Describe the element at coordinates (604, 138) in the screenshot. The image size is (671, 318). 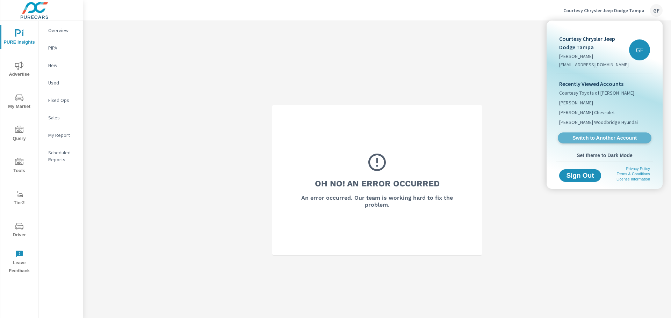
I see `span: Switch to Another Account` at that location.